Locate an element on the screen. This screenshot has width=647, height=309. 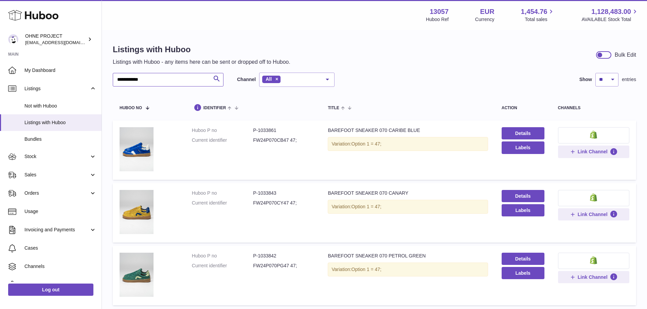
dd: FW24P070CB47 47; is located at coordinates (283, 140).